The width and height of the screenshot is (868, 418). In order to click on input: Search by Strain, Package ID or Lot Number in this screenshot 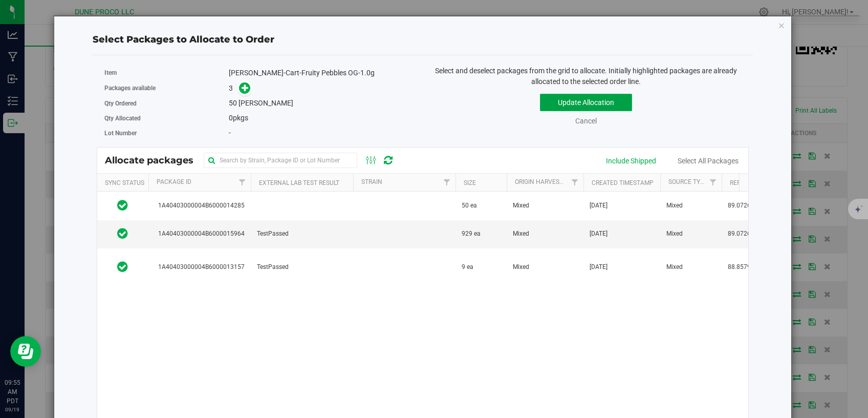, I will do `click(280, 160)`.